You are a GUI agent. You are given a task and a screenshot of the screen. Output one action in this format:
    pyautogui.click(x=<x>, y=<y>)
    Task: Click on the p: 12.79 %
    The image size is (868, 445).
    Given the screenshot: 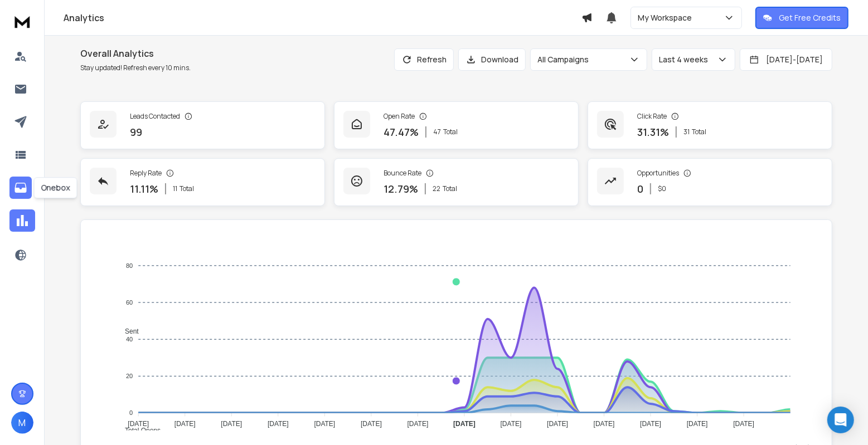 What is the action you would take?
    pyautogui.click(x=400, y=189)
    